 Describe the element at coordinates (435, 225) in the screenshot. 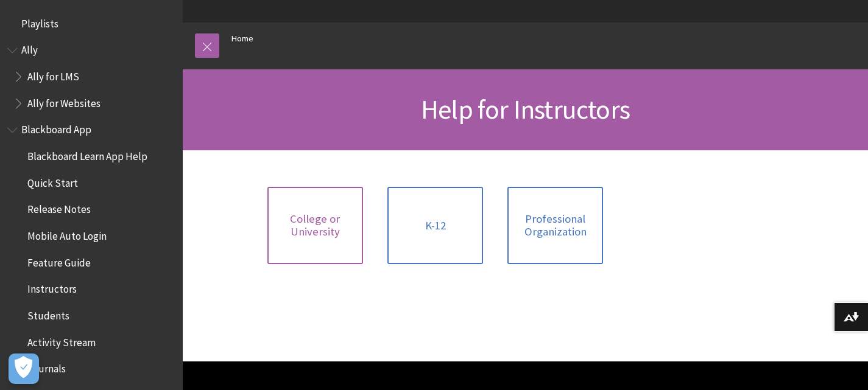

I see `span: K-12` at that location.